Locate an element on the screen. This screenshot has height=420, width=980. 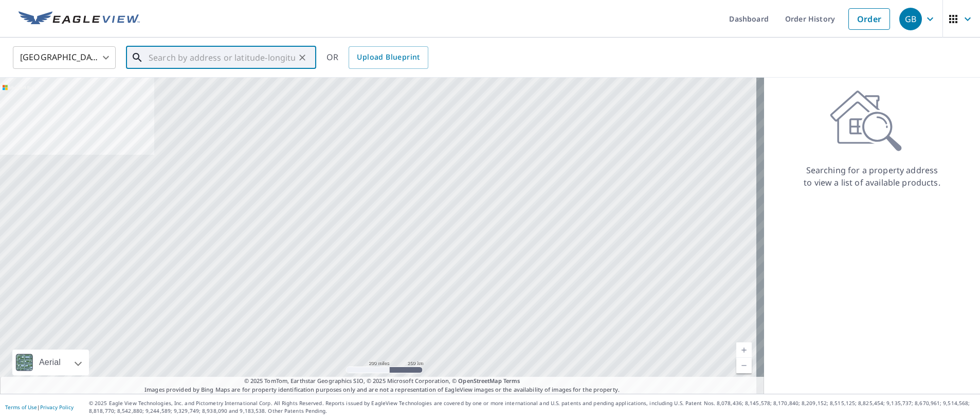
a: Current Level 5, Zoom In is located at coordinates (744, 350).